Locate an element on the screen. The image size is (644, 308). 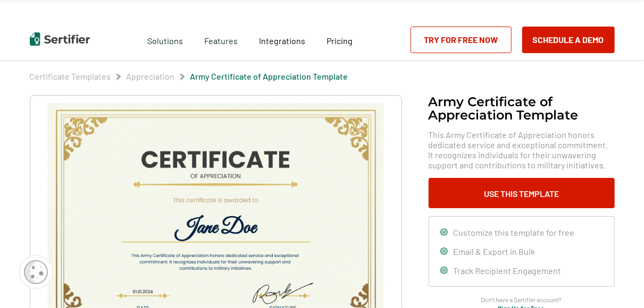
span: Pricing is located at coordinates (339, 40).